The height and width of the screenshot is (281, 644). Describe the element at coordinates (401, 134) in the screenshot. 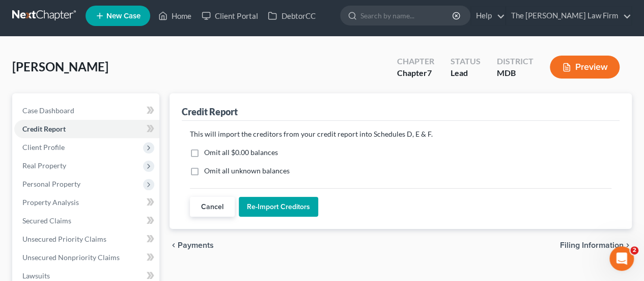

I see `p: This will import the creditors from your credit report into Schedules D, E & F.` at that location.